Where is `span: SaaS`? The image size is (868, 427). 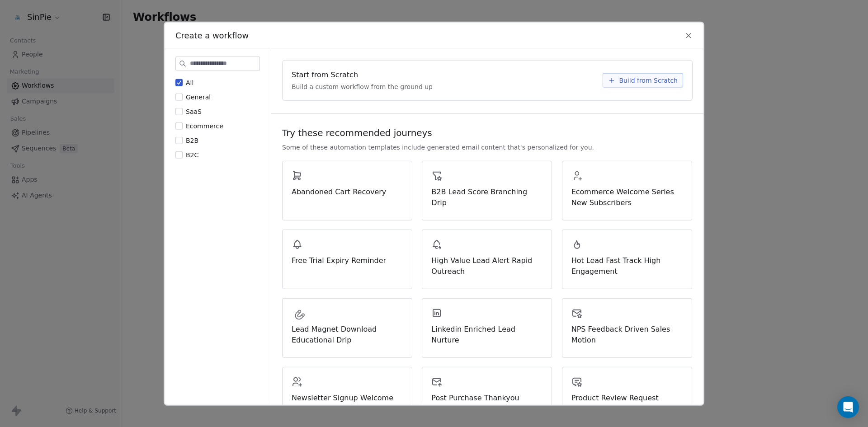
span: SaaS is located at coordinates (194, 111).